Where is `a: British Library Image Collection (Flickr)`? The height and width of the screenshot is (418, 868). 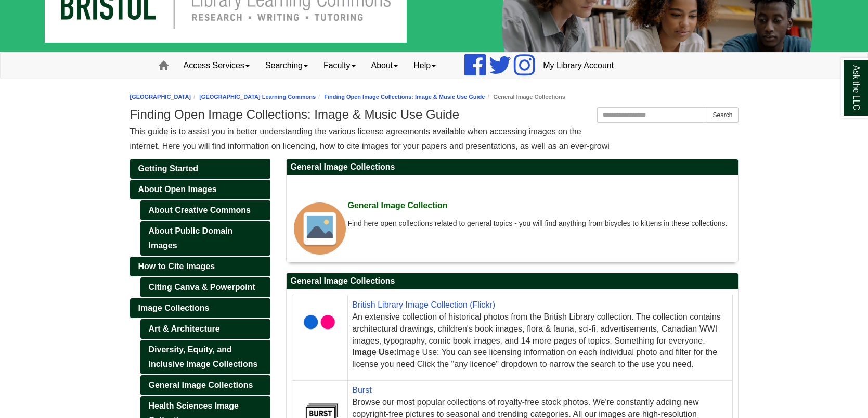 a: British Library Image Collection (Flickr) is located at coordinates (423, 304).